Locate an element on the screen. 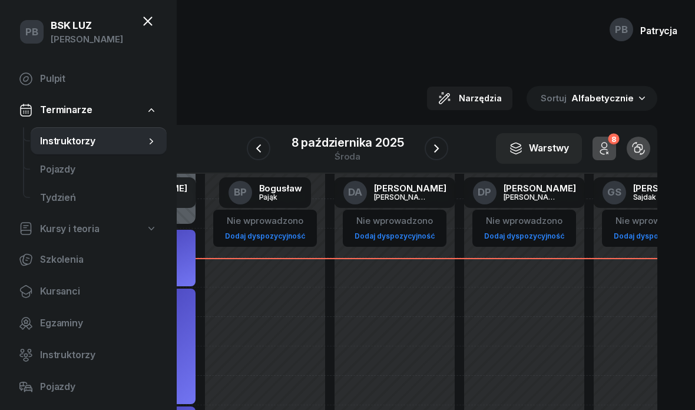 The width and height of the screenshot is (695, 410). span: Narzędzia is located at coordinates (480, 98).